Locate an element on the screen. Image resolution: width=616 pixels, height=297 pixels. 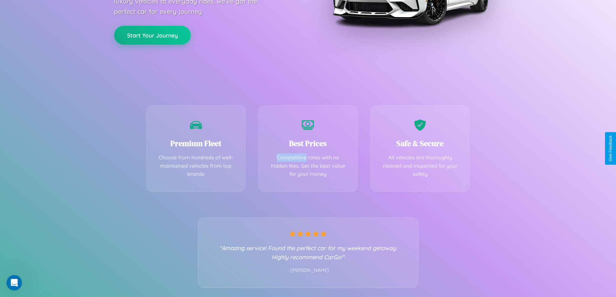
h3: Premium Fleet is located at coordinates (196, 143).